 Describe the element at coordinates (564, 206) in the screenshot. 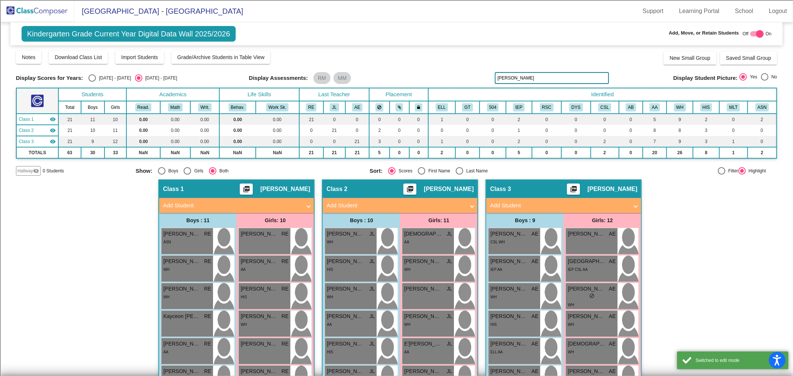

I see `mat-expansion-panel-header: Add Student` at that location.